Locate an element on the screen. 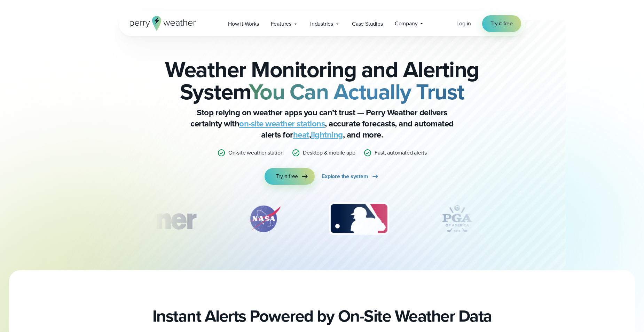 The width and height of the screenshot is (644, 332). div: 3 of 12 is located at coordinates (358, 219).